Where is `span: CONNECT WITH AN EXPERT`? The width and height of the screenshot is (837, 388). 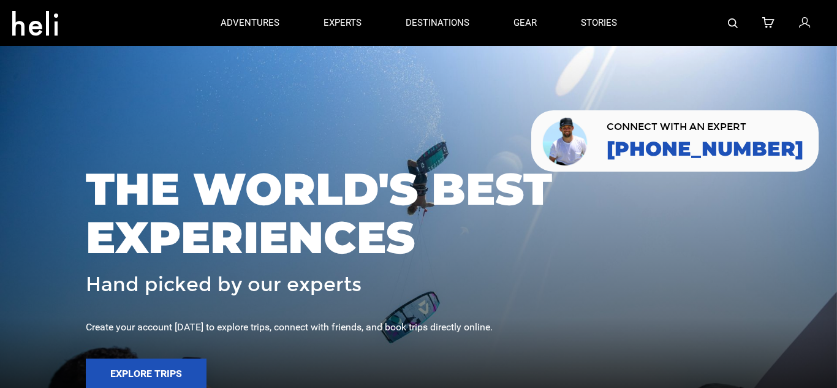
span: CONNECT WITH AN EXPERT is located at coordinates (705, 127).